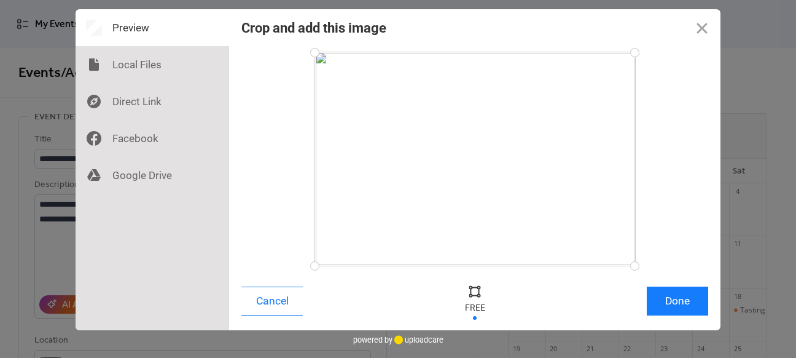 This screenshot has height=358, width=796. I want to click on div: Crop and add this image, so click(314, 28).